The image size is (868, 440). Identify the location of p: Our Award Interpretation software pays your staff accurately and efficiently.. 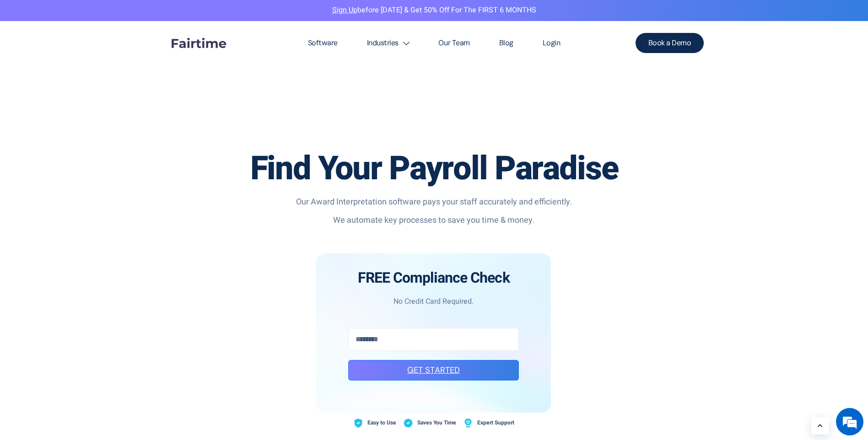
(434, 202).